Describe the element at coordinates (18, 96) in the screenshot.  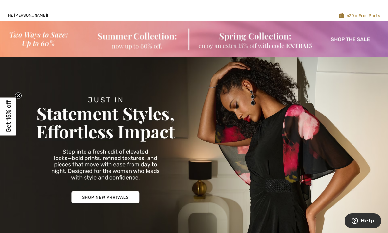
I see `button: Close teaser` at that location.